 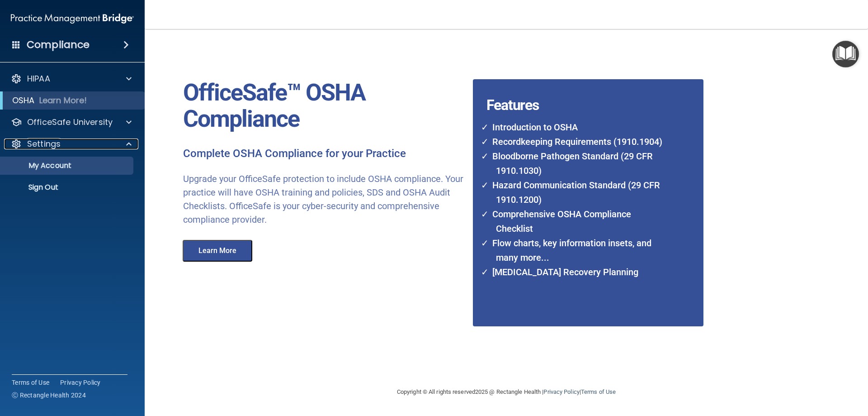 What do you see at coordinates (325, 106) in the screenshot?
I see `p: OfficeSafe™ OSHA Compliance` at bounding box center [325, 106].